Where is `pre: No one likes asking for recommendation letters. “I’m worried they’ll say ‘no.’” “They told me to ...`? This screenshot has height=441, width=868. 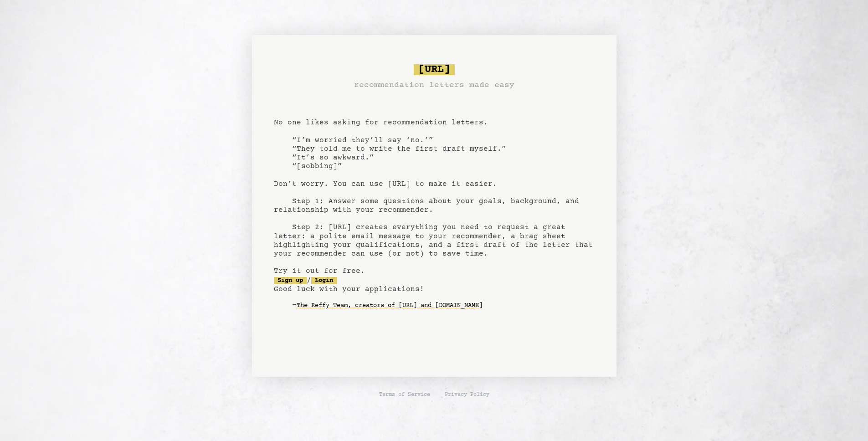
pre: No one likes asking for recommendation letters. “I’m worried they’ll say ‘no.’” “They told me to ... is located at coordinates (434, 194).